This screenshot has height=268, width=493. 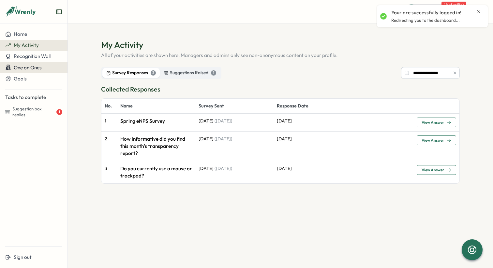 I want to click on p: Redirecting you to the dashboard..., so click(x=426, y=21).